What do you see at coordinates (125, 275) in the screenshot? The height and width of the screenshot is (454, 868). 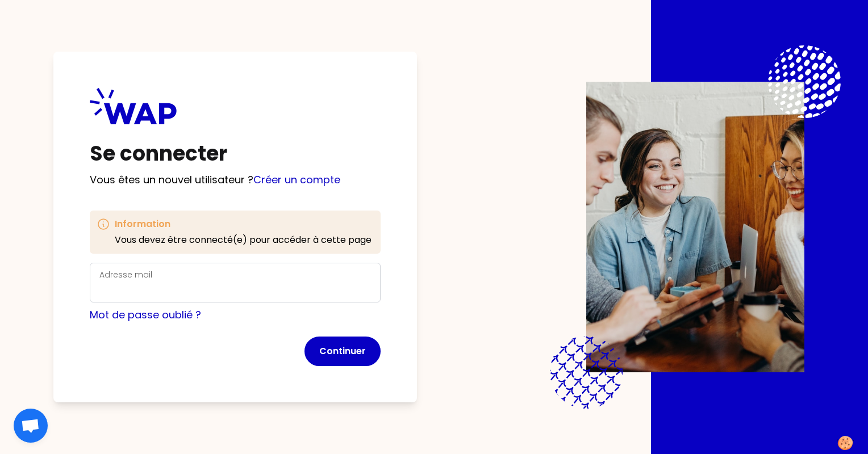 I see `label: Adresse mail` at bounding box center [125, 275].